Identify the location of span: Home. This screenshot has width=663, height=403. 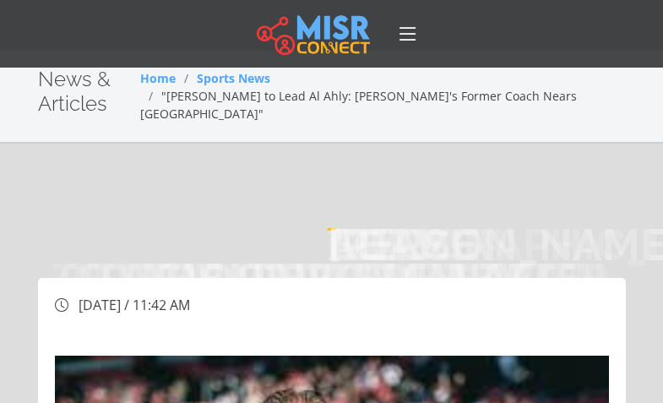
(158, 78).